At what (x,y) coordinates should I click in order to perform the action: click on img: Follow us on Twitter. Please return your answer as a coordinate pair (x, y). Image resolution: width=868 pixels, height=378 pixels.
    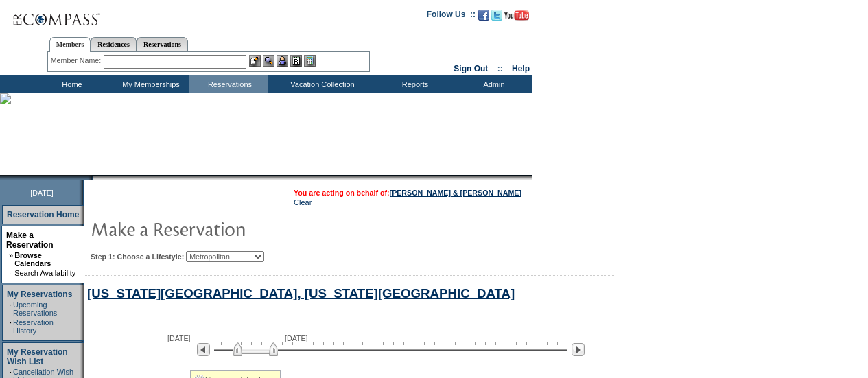
    Looking at the image, I should click on (497, 15).